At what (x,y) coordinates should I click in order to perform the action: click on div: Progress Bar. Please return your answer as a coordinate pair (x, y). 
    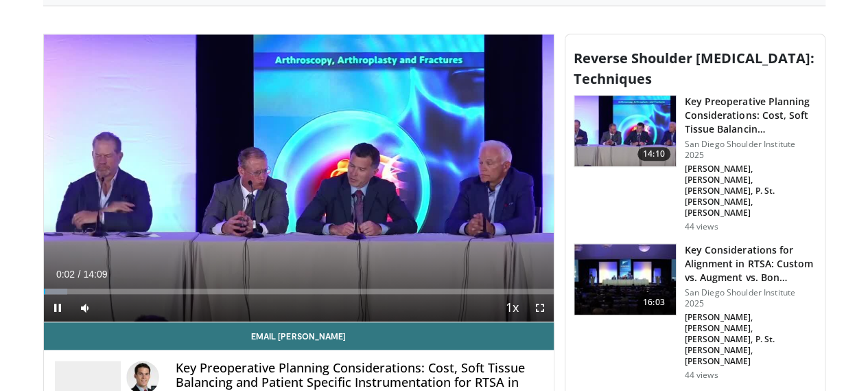
    Looking at the image, I should click on (298, 291).